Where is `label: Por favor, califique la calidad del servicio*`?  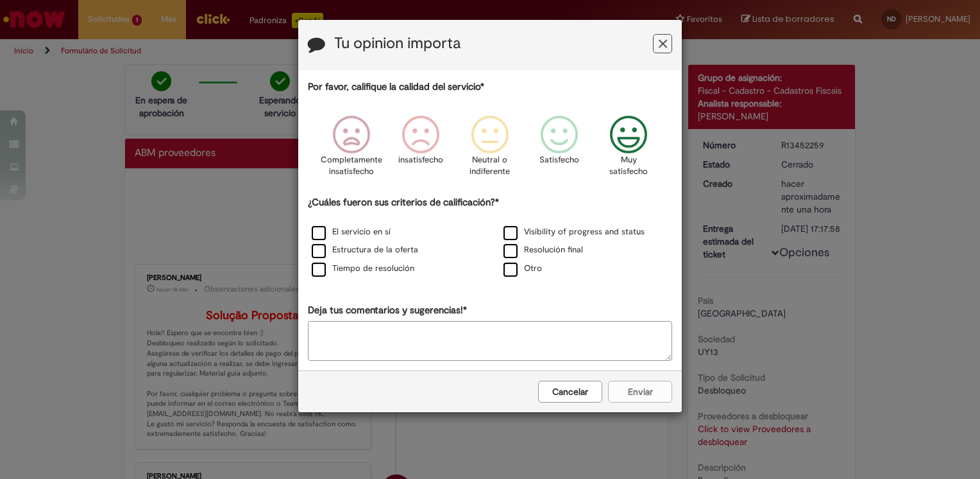
label: Por favor, califique la calidad del servicio* is located at coordinates (396, 87).